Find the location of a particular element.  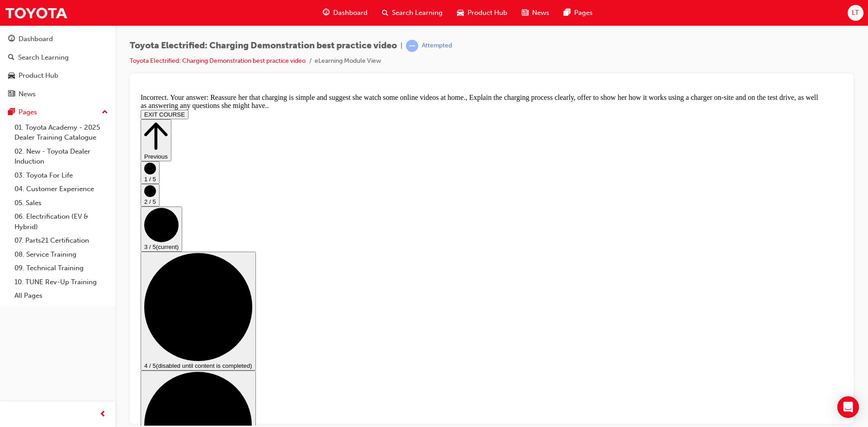

a: 09. Technical Training is located at coordinates (61, 268).